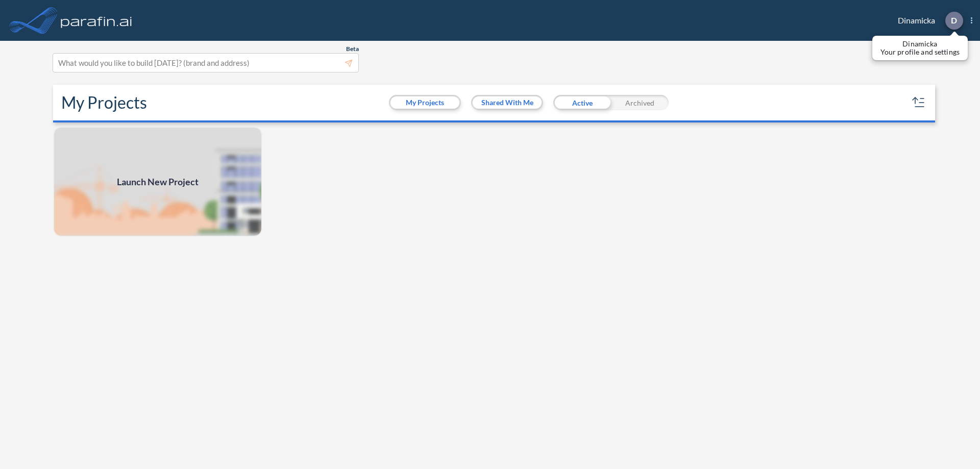 This screenshot has height=469, width=980. I want to click on p: Your profile and settings, so click(920, 52).